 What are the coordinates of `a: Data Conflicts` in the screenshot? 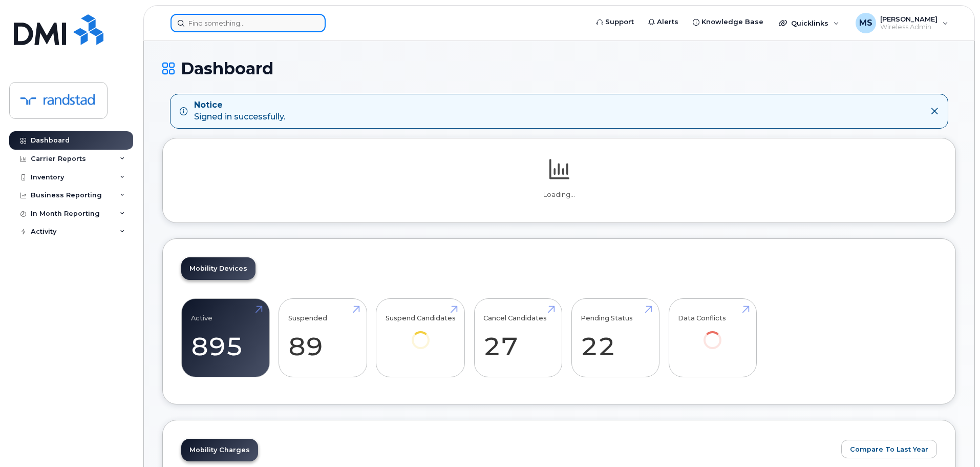 It's located at (713, 333).